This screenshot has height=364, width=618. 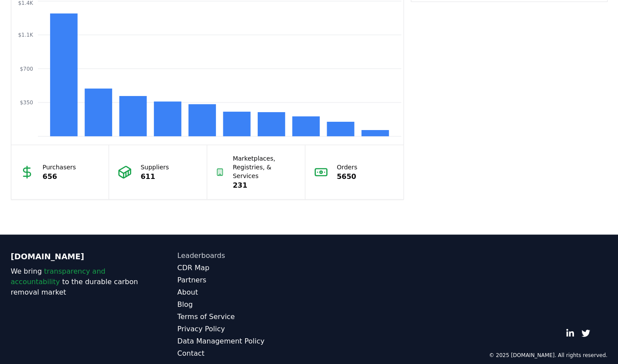 I want to click on a: Twitter, so click(x=586, y=332).